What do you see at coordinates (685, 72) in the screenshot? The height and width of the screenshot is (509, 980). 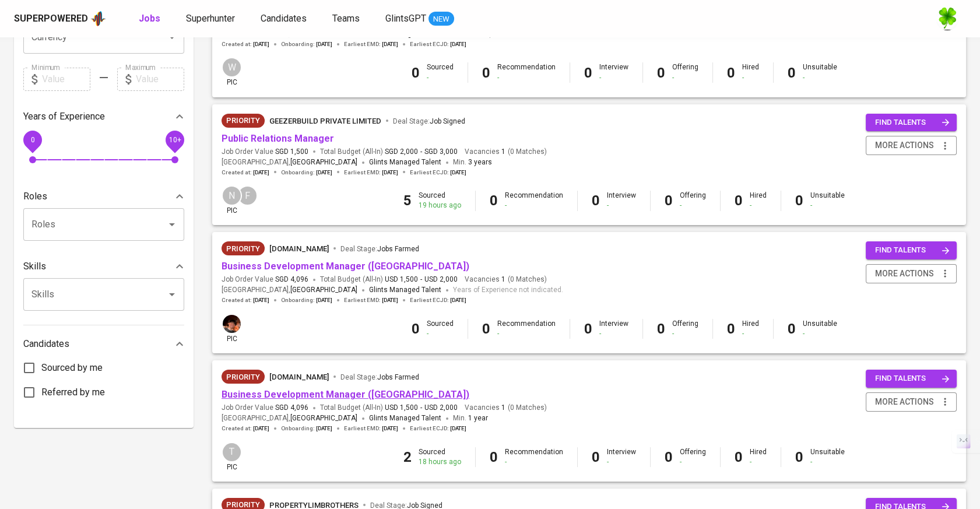 I see `div: Offering` at bounding box center [685, 72].